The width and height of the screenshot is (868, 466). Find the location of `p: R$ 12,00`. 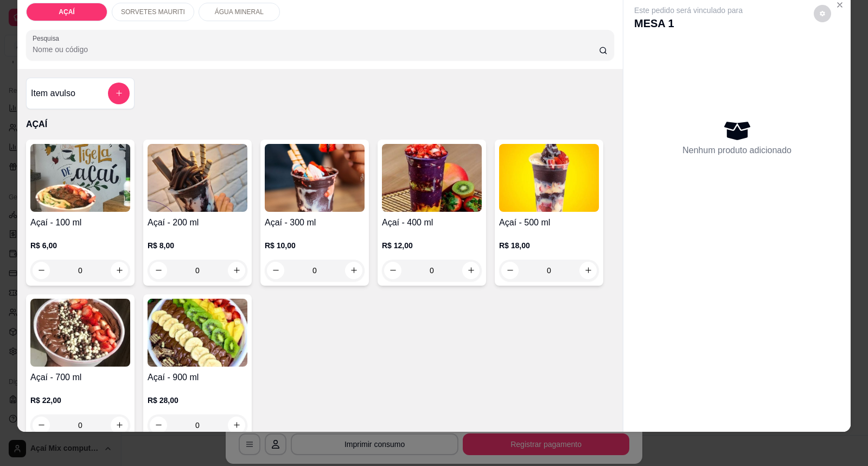

p: R$ 12,00 is located at coordinates (432, 245).